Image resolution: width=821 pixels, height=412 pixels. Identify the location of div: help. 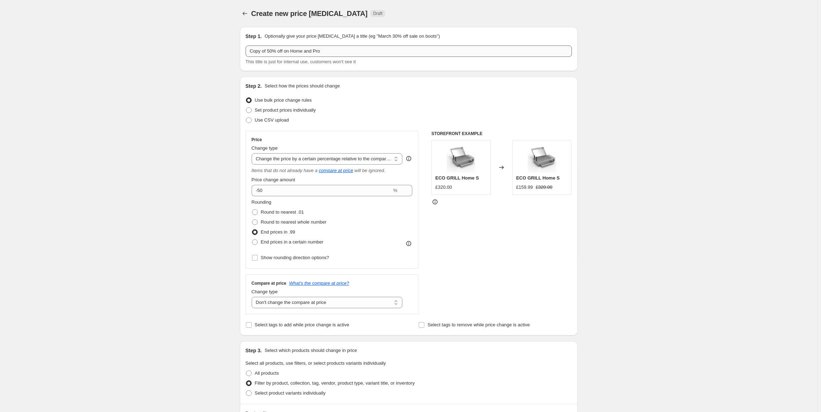
(409, 159).